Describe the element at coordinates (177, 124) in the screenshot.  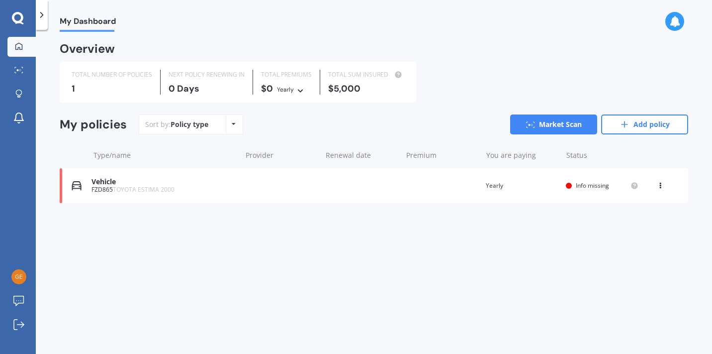
I see `div: Sort by:` at that location.